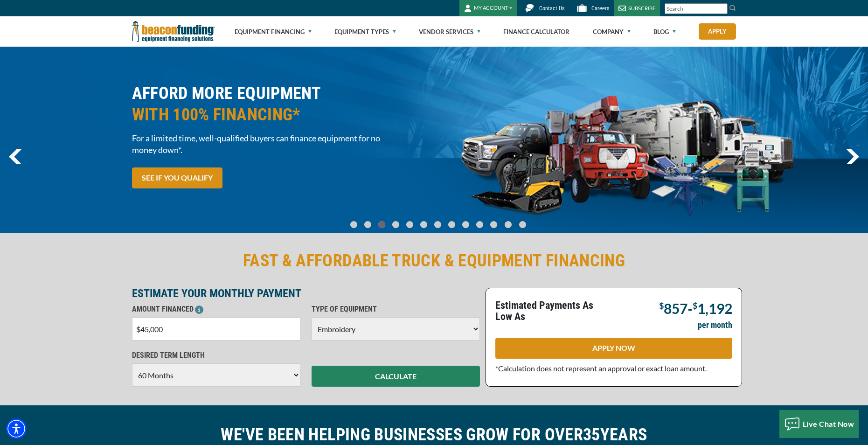 The height and width of the screenshot is (445, 868). I want to click on input: Search, so click(696, 8).